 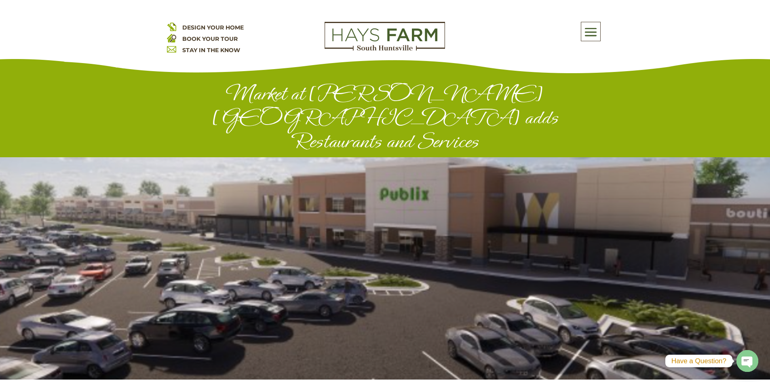 I want to click on a: hays farm homes huntsville development, so click(x=385, y=49).